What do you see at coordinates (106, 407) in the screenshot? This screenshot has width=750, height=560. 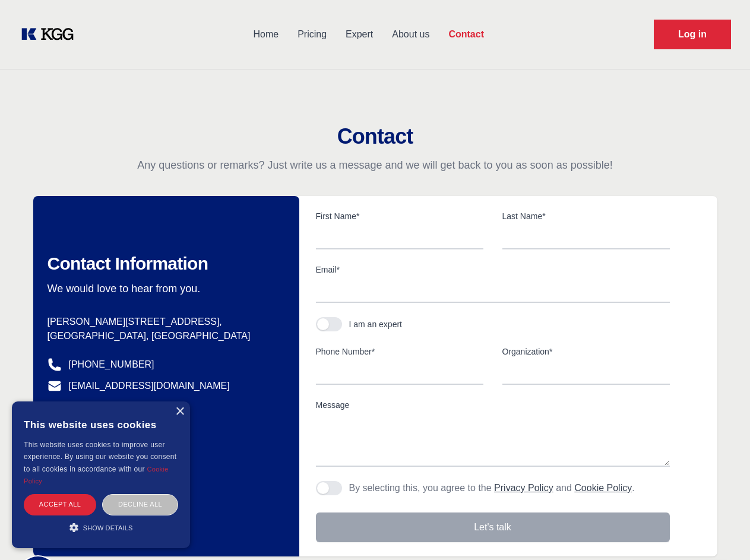 I see `a: @knowledgegategroup` at bounding box center [106, 407].